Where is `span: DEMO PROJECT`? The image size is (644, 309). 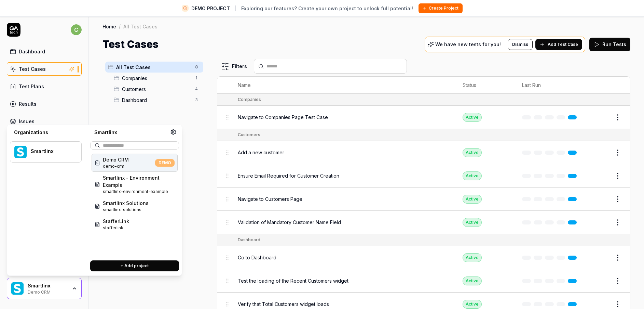 span: DEMO PROJECT is located at coordinates (211, 8).